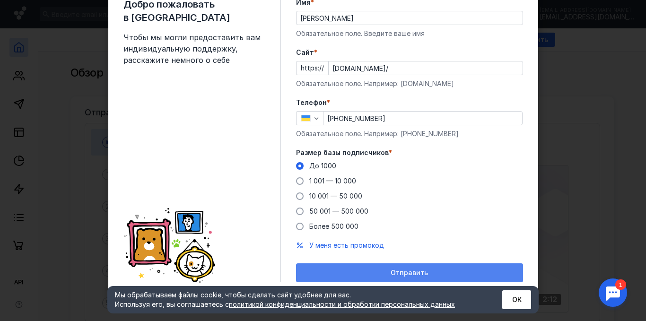 This screenshot has width=646, height=321. Describe the element at coordinates (194, 49) in the screenshot. I see `span: Чтобы мы могли предоставить вам индивидуальную поддержку, расскажите немного о себе` at that location.